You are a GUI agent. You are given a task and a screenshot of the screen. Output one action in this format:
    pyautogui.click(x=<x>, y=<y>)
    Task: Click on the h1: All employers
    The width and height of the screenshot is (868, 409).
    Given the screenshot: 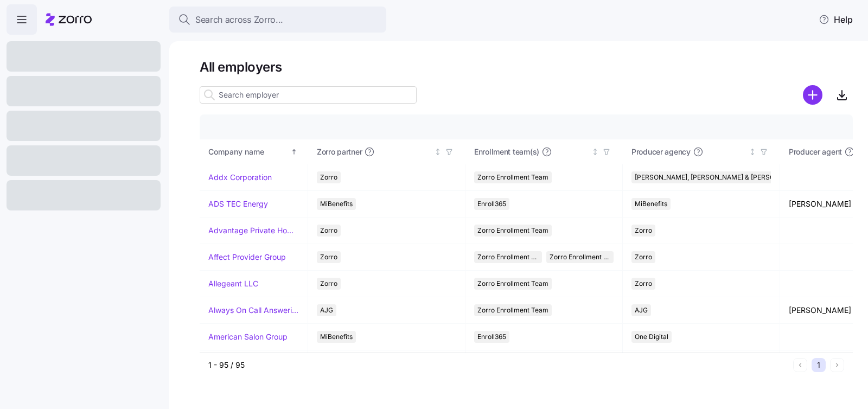 What is the action you would take?
    pyautogui.click(x=526, y=67)
    